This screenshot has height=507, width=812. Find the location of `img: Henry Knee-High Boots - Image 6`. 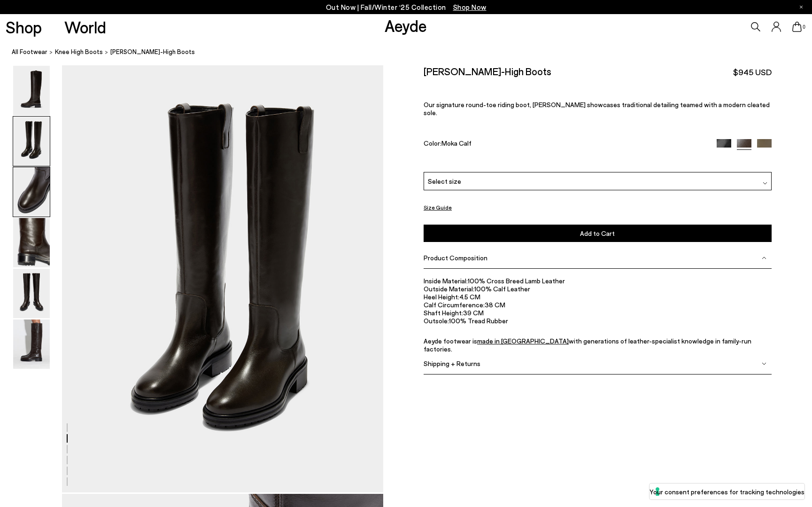

img: Henry Knee-High Boots - Image 6 is located at coordinates (32, 344).